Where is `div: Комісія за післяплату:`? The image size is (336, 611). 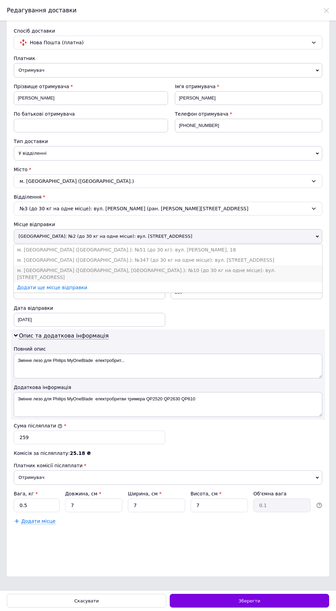
div: Комісія за післяплату: is located at coordinates (168, 453).